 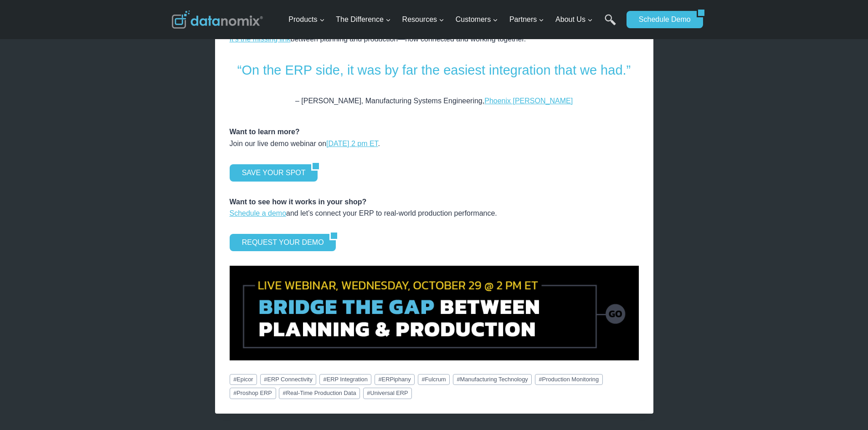 What do you see at coordinates (434, 70) in the screenshot?
I see `p: “On the ERP side, it was by far the easiest integration that we had.”` at bounding box center [434, 70].